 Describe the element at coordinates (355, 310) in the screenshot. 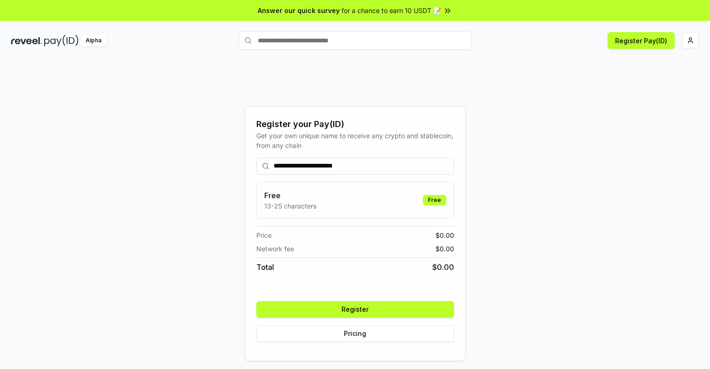

I see `button: Register` at that location.